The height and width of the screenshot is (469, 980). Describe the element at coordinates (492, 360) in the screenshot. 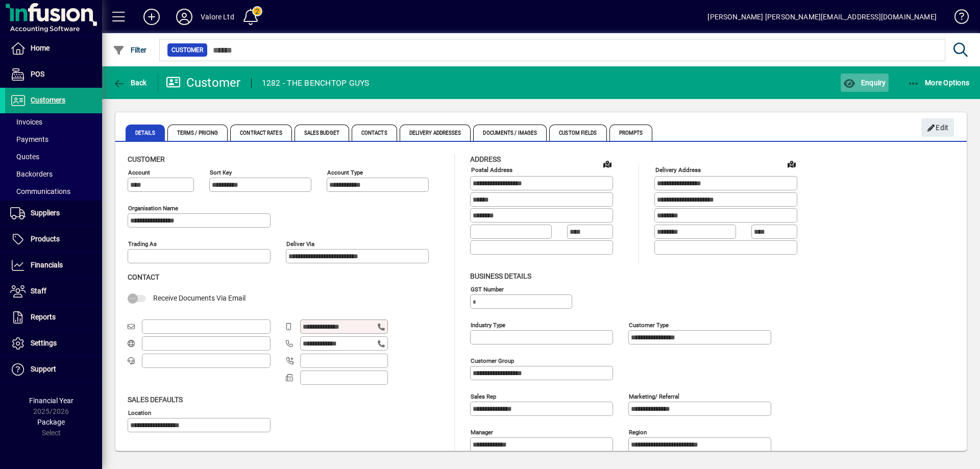

I see `mat-label: Customer group` at that location.